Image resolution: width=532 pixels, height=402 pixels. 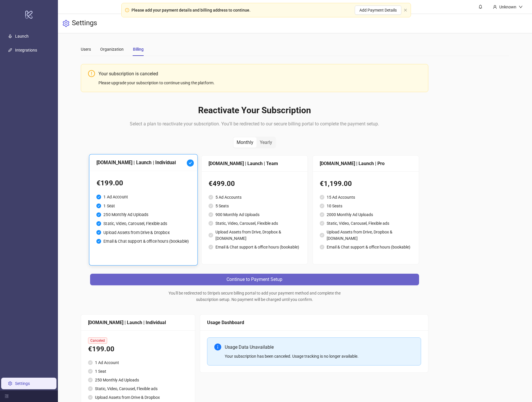 What do you see at coordinates (26, 50) in the screenshot?
I see `a: Integrations` at bounding box center [26, 50].